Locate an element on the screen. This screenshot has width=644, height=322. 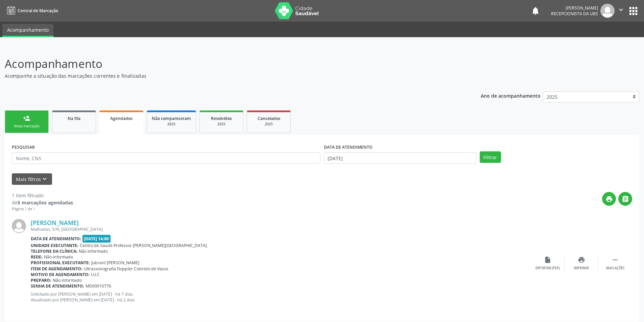
span: I.U.C is located at coordinates (96, 274).